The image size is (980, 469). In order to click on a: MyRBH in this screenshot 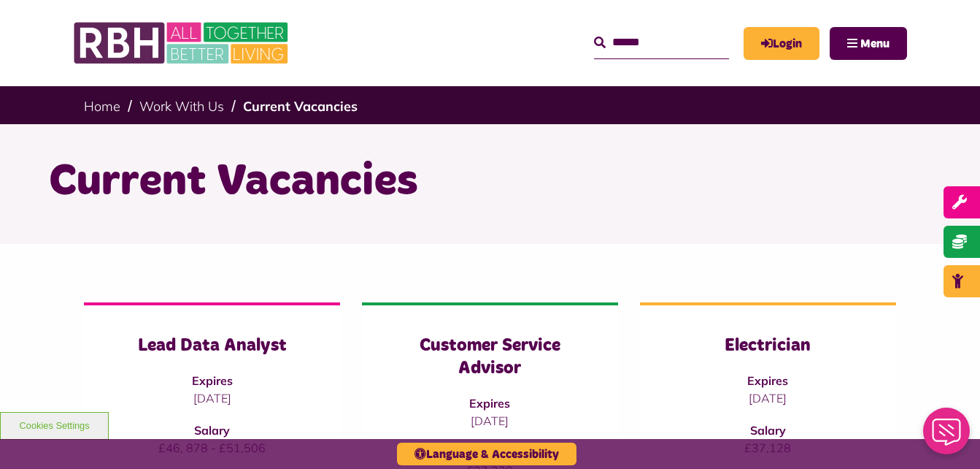, I will do `click(781, 43)`.